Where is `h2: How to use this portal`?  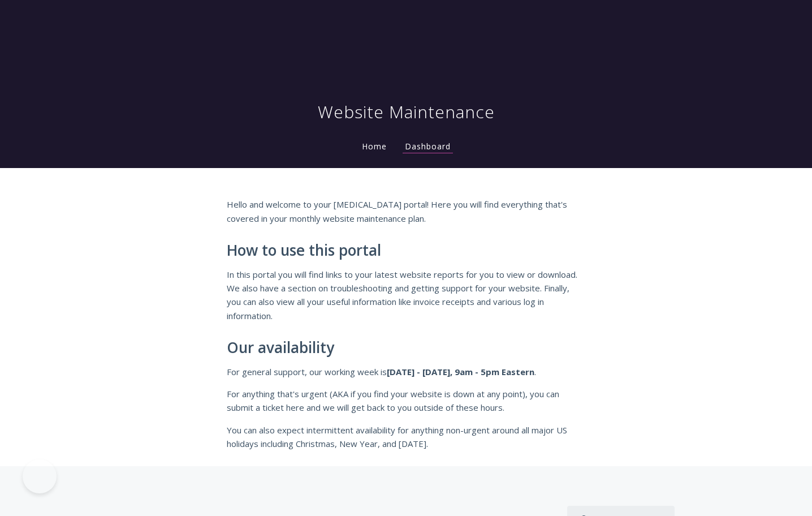
h2: How to use this portal is located at coordinates (406, 250).